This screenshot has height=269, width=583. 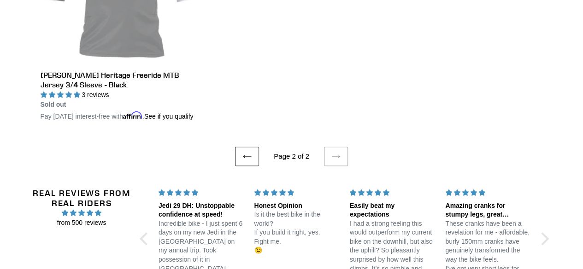 What do you see at coordinates (292, 157) in the screenshot?
I see `li: Page 2 of 2` at bounding box center [292, 157].